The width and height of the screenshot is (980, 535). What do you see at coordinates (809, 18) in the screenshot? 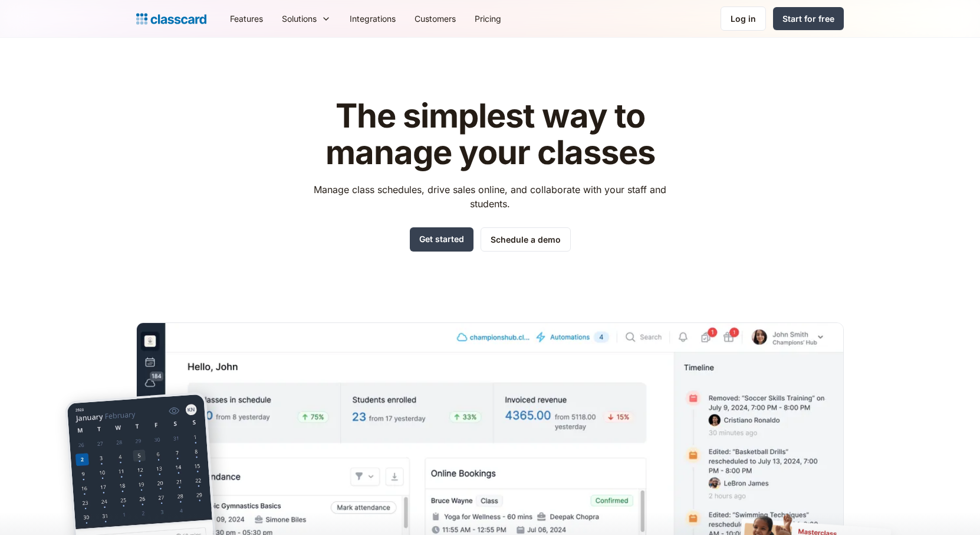
I see `div: Start for free` at bounding box center [809, 18].